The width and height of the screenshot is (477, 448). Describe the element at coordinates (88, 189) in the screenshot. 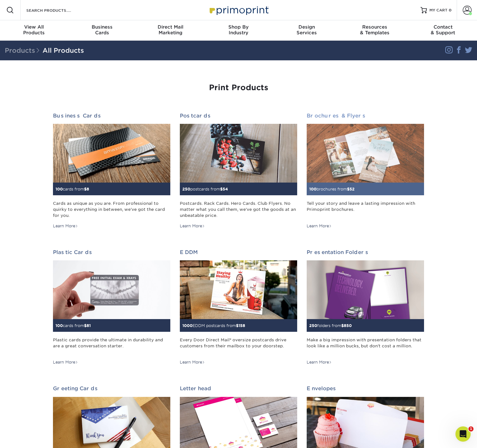

I see `span: 8` at that location.